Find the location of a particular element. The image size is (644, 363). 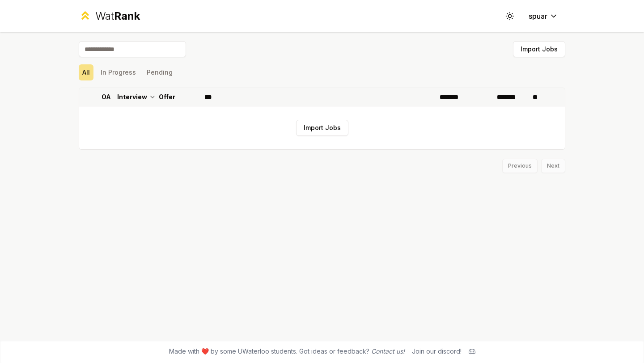

div: Join our discord! is located at coordinates (436, 351).